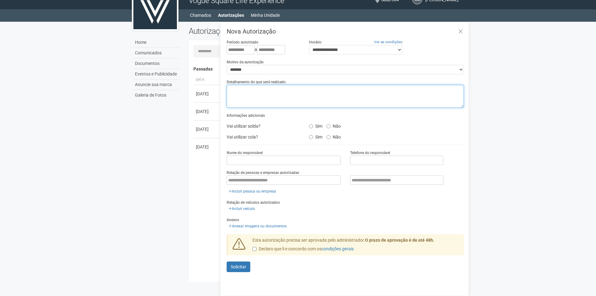  Describe the element at coordinates (345, 31) in the screenshot. I see `h3: Nova Autorização` at that location.